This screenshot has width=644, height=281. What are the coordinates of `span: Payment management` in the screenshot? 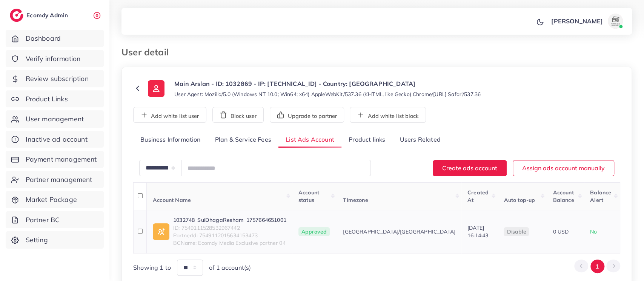 It's located at (61, 160).